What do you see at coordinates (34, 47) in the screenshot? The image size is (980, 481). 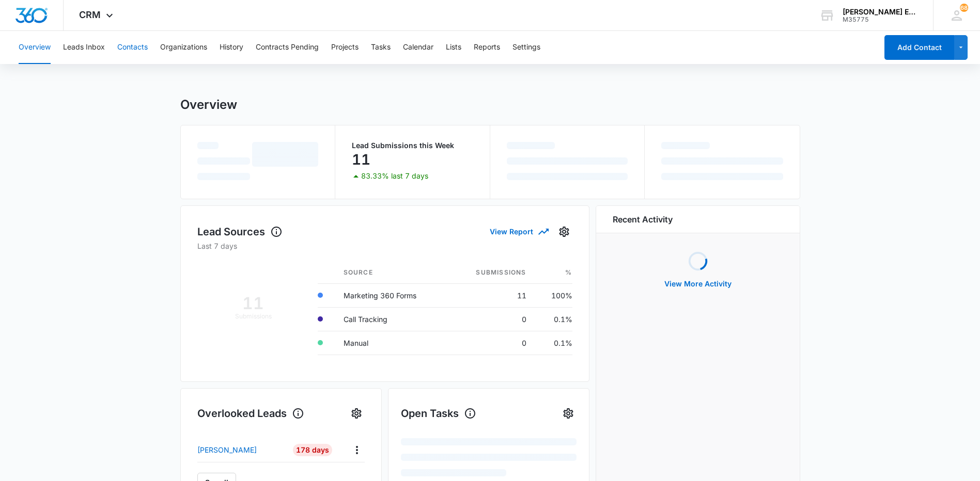 I see `button: Overview` at bounding box center [34, 47].